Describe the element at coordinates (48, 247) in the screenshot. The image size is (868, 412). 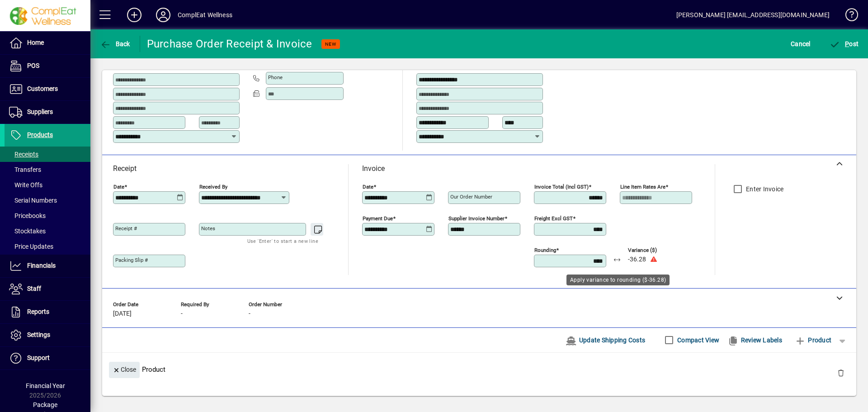
I see `a: Price Updates` at that location.